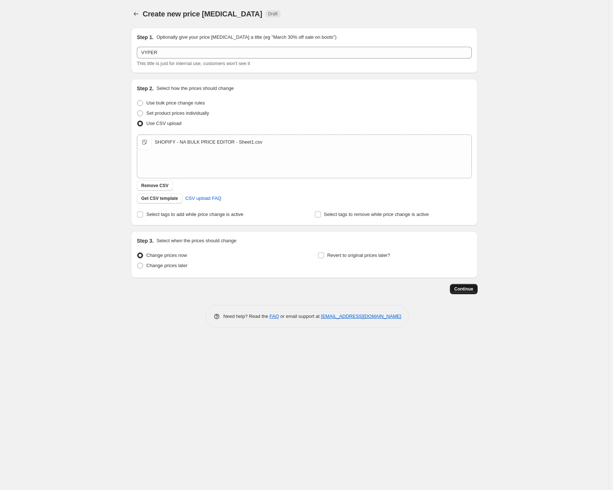  What do you see at coordinates (145, 88) in the screenshot?
I see `h2: Step 2.` at bounding box center [145, 88].